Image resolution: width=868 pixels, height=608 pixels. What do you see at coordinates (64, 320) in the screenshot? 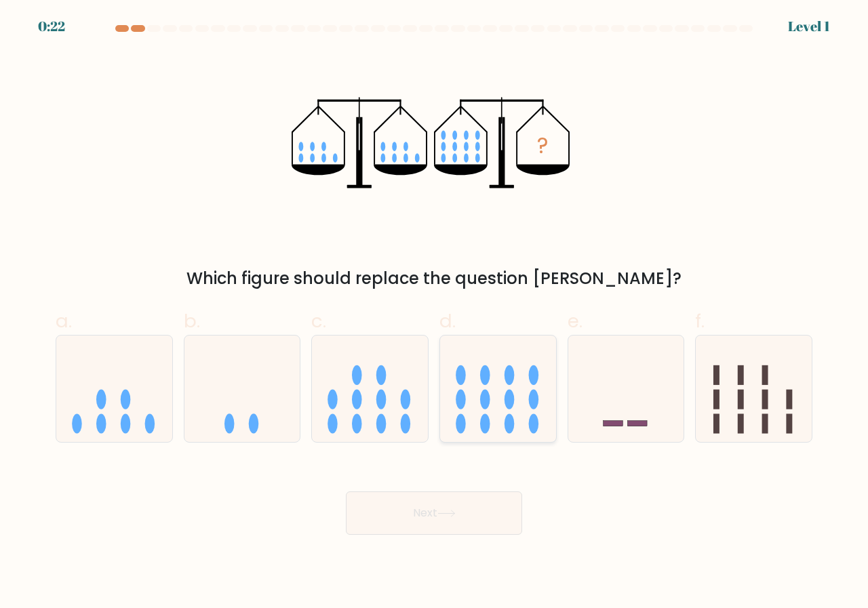
I see `span: a.` at bounding box center [64, 320].